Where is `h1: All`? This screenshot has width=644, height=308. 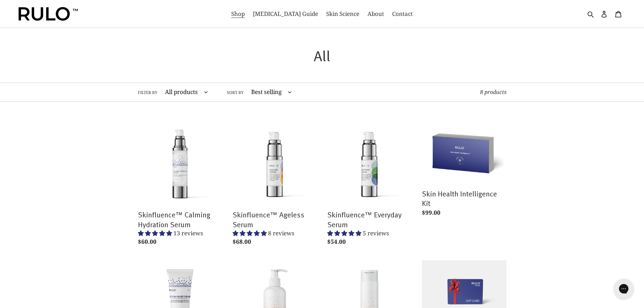 h1: All is located at coordinates (322, 55).